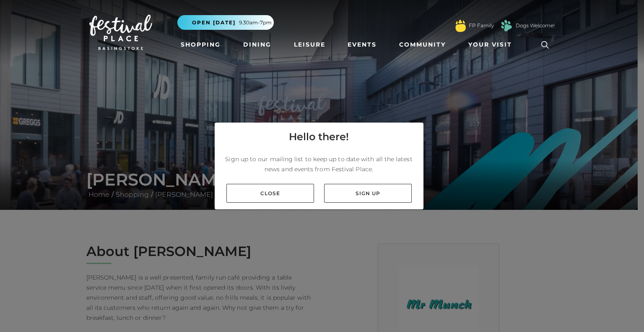 This screenshot has width=644, height=332. Describe the element at coordinates (255, 23) in the screenshot. I see `span: 9.30am-7pm` at that location.